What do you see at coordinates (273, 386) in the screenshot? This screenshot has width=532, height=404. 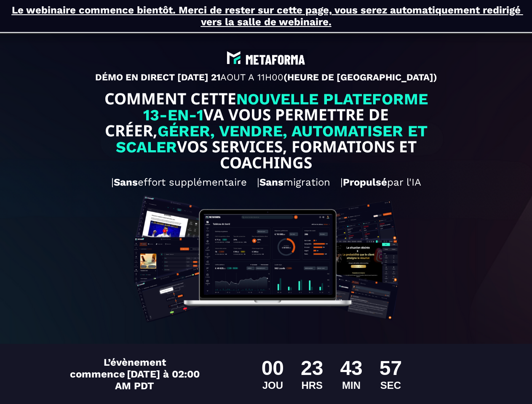 I see `div: JOU` at bounding box center [273, 386].